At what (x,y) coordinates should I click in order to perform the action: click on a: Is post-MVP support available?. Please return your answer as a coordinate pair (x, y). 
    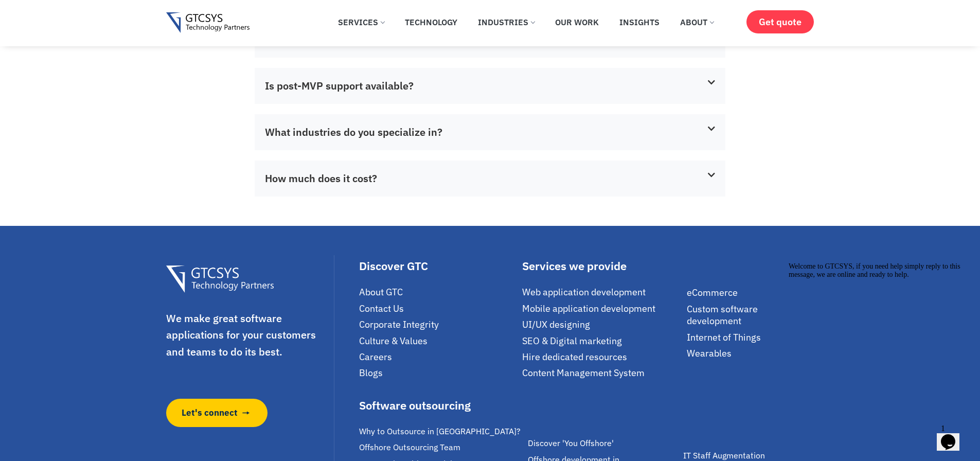
    Looking at the image, I should click on (339, 86).